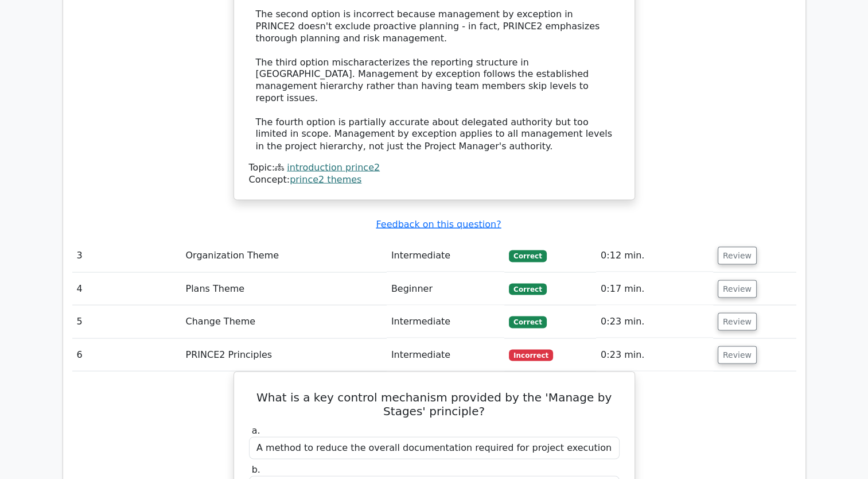 The image size is (868, 479). Describe the element at coordinates (256, 468) in the screenshot. I see `span: b.` at that location.